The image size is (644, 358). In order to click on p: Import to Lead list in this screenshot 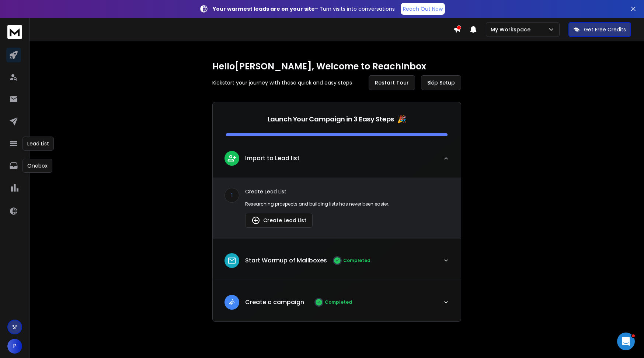, I will do `click(273, 158)`.